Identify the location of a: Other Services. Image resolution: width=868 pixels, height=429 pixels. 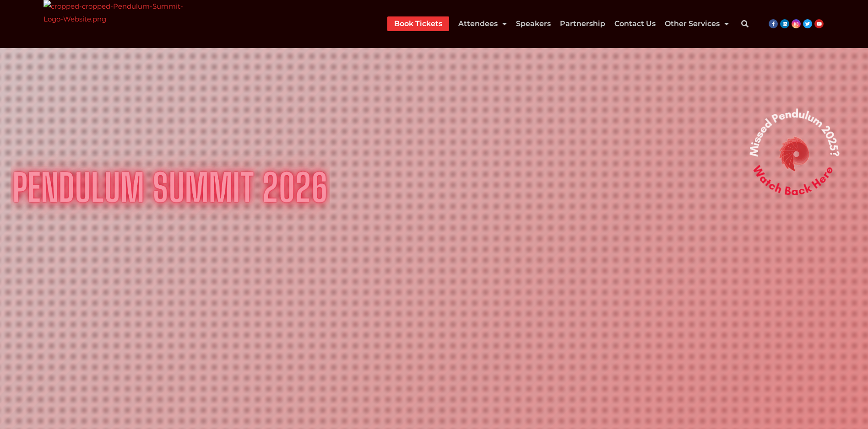
(697, 24).